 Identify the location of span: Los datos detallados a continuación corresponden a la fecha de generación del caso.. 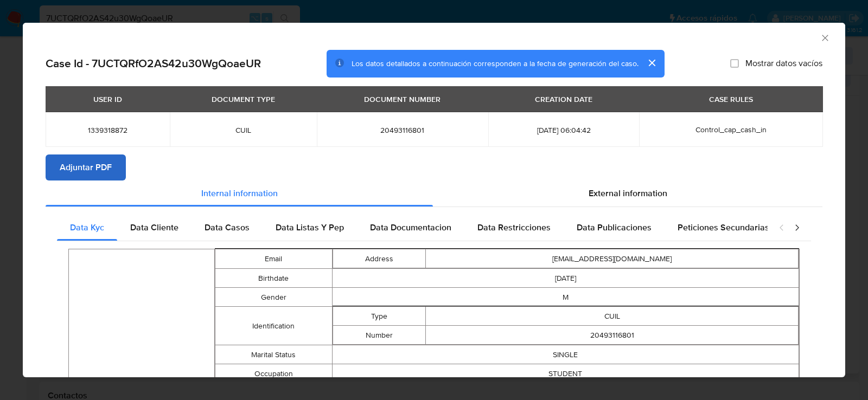
(495, 63).